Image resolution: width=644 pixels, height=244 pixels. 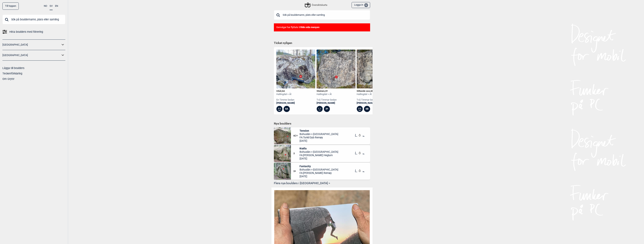 I want to click on div: Sittande oxe ,, so click(x=367, y=91).